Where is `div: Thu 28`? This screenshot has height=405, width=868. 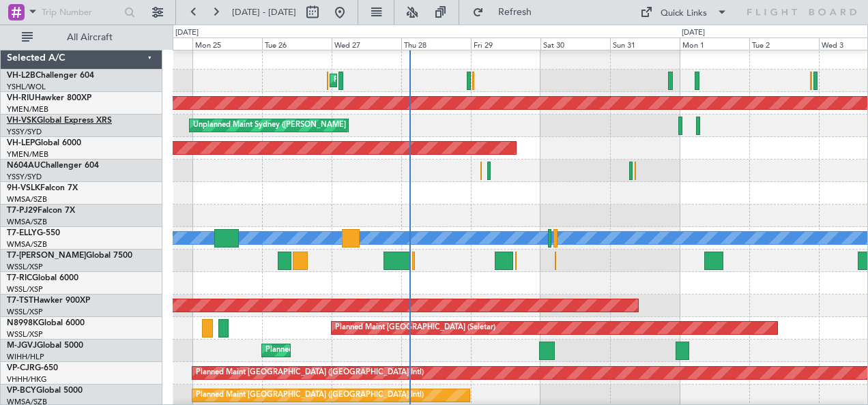 div: Thu 28 is located at coordinates (436, 44).